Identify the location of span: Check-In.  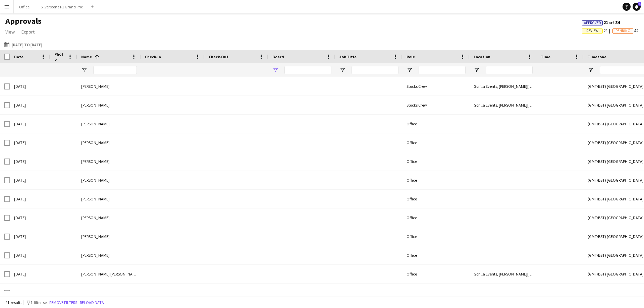
(153, 57).